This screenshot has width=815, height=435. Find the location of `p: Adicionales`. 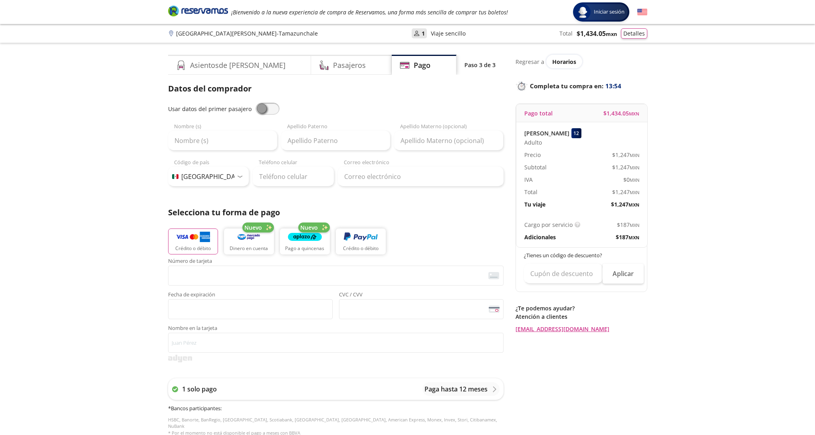

p: Adicionales is located at coordinates (540, 237).